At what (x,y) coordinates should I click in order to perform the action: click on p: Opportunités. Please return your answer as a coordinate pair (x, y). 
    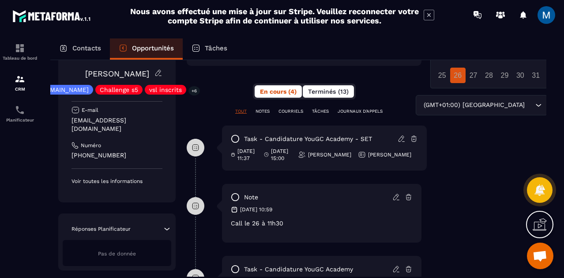
    Looking at the image, I should click on (153, 48).